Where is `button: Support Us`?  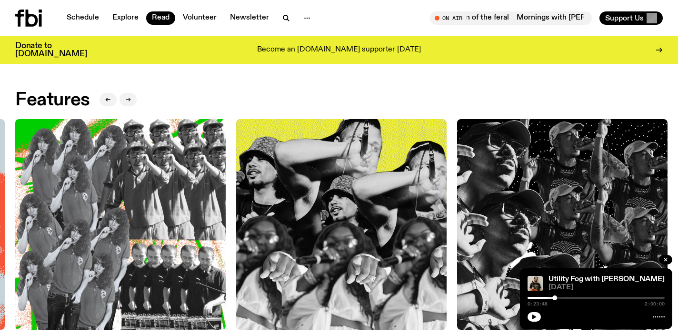 button: Support Us is located at coordinates (631, 18).